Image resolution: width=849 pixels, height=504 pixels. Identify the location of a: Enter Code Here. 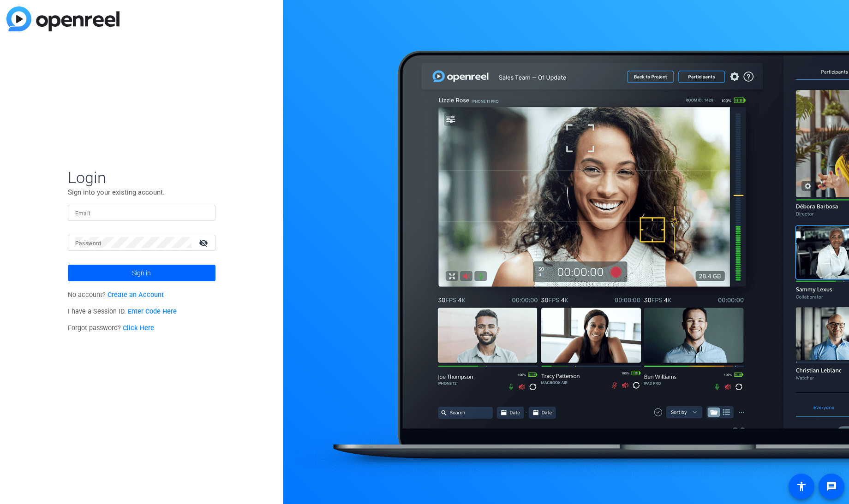
(152, 311).